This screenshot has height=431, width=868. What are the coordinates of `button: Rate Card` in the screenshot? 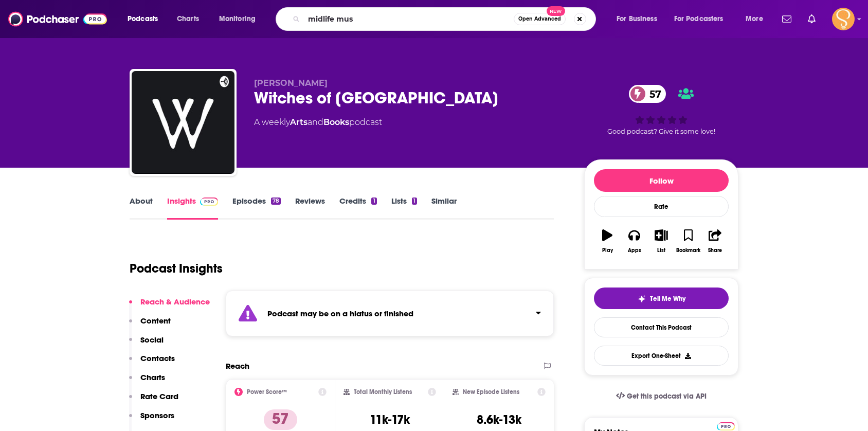 It's located at (154, 401).